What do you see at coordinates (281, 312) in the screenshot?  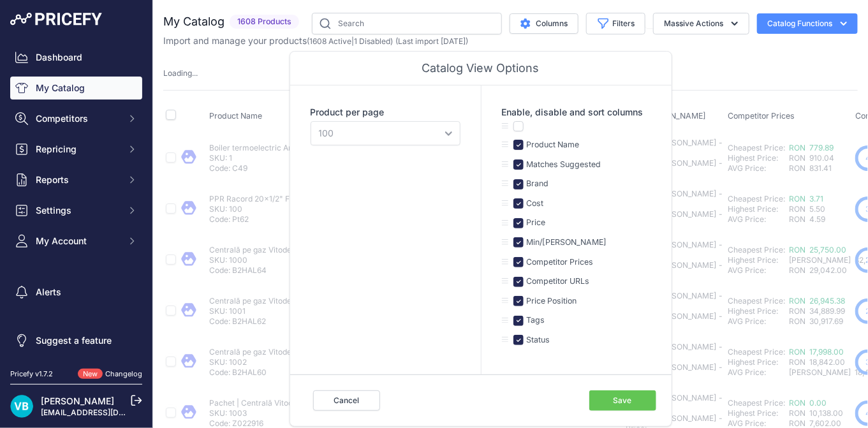 I see `p: SKU: 1001` at bounding box center [281, 312].